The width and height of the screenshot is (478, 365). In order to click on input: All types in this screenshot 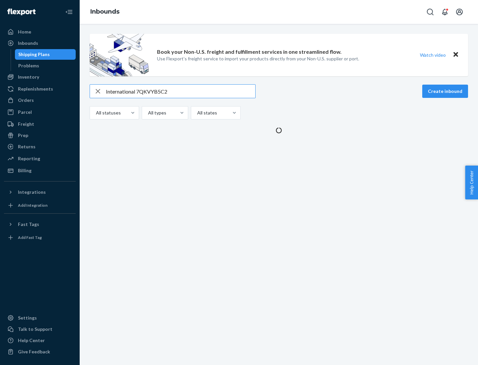, I will do `click(148, 113)`.